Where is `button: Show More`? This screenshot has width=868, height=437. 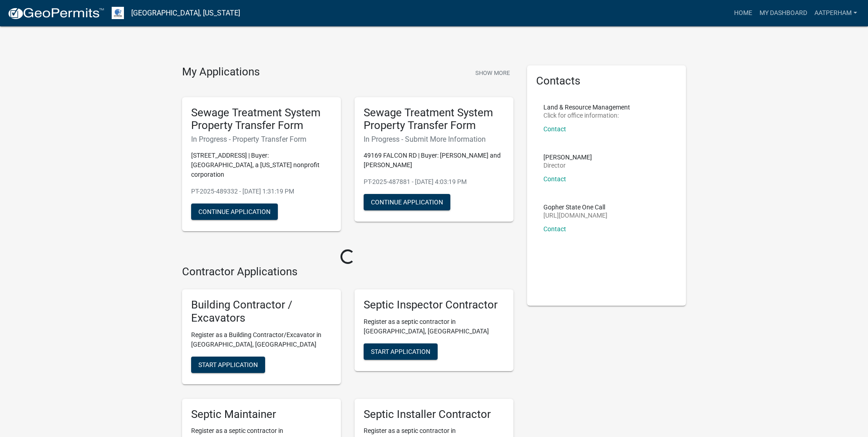
button: Show More is located at coordinates (492, 73).